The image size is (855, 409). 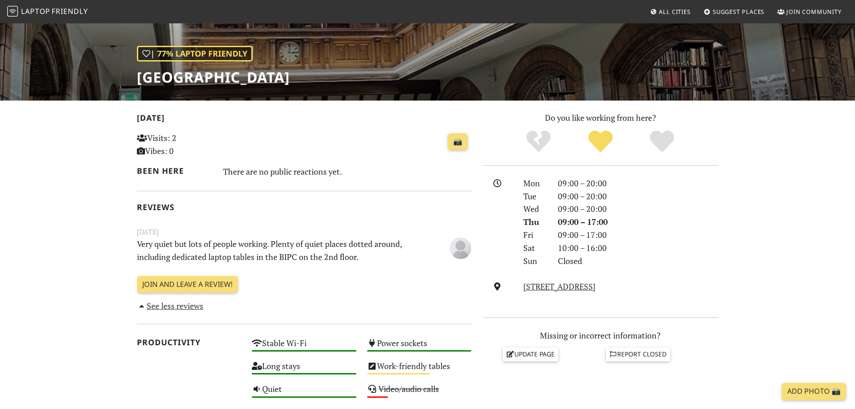 I want to click on span: All Cities, so click(x=675, y=12).